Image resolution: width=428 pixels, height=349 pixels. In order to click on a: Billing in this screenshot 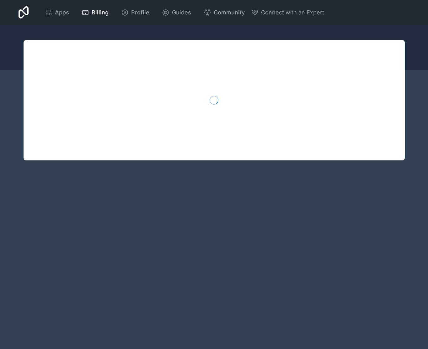, I will do `click(95, 13)`.